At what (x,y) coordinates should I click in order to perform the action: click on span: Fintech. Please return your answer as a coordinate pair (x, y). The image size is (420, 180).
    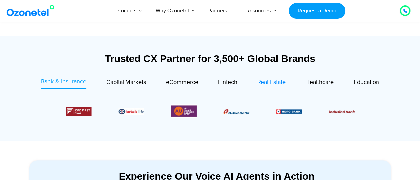
    Looking at the image, I should click on (228, 83).